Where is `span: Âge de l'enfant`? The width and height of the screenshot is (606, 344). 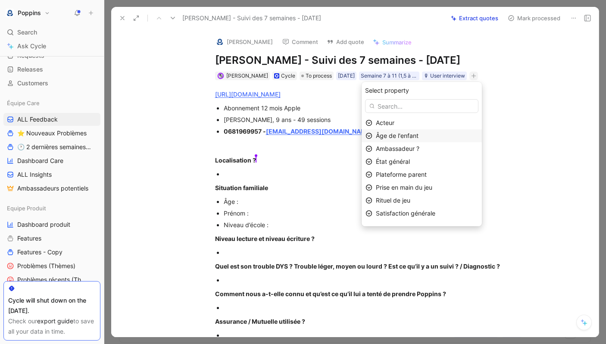 span: Âge de l'enfant is located at coordinates (397, 135).